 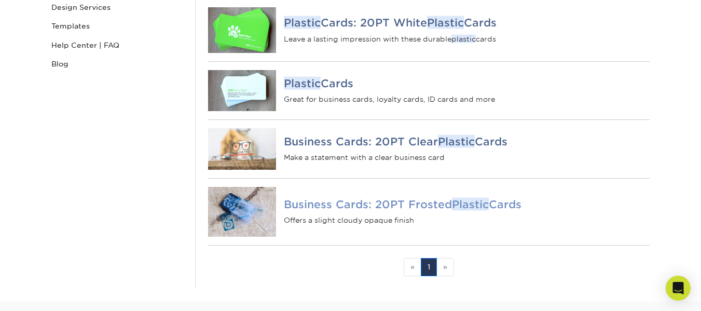 What do you see at coordinates (467, 23) in the screenshot?
I see `h4: Cards: 20PT White Cards` at bounding box center [467, 23].